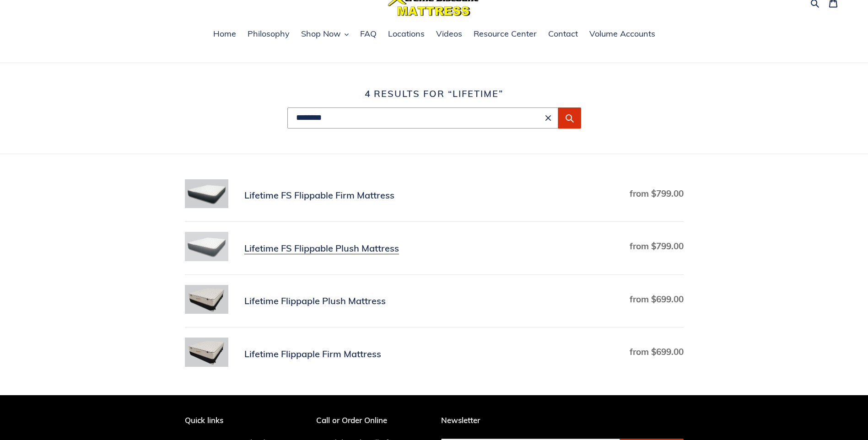 This screenshot has height=440, width=868. Describe the element at coordinates (505, 35) in the screenshot. I see `a: Resource Center` at that location.